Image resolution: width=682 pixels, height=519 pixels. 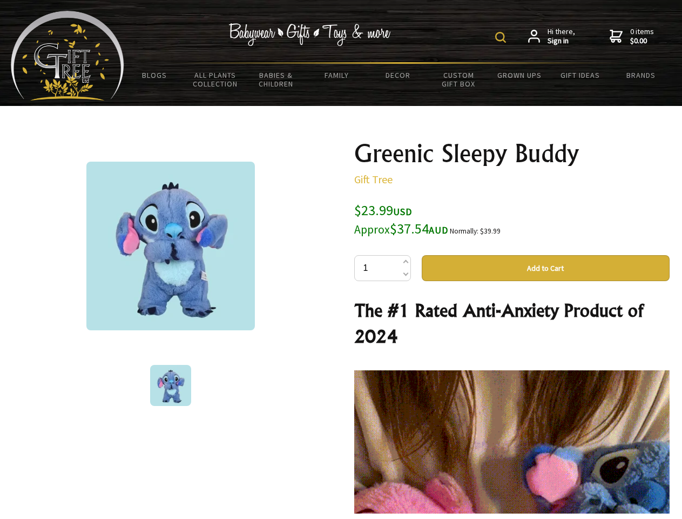 I want to click on a: Decor, so click(x=398, y=75).